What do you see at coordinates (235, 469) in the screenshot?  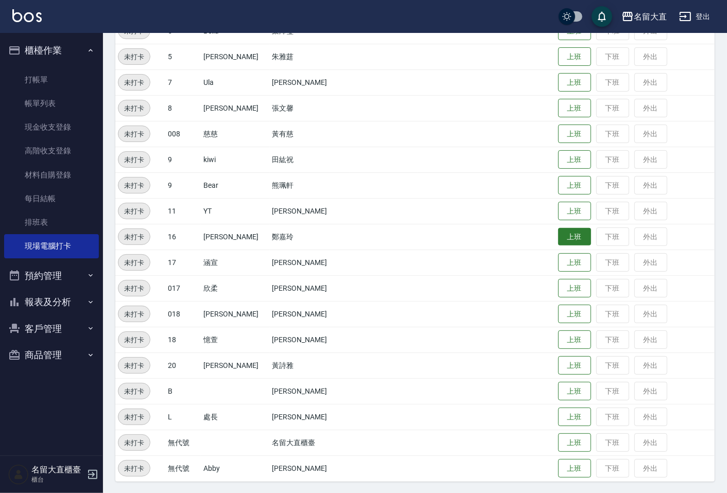 I see `td: Abby` at bounding box center [235, 469].